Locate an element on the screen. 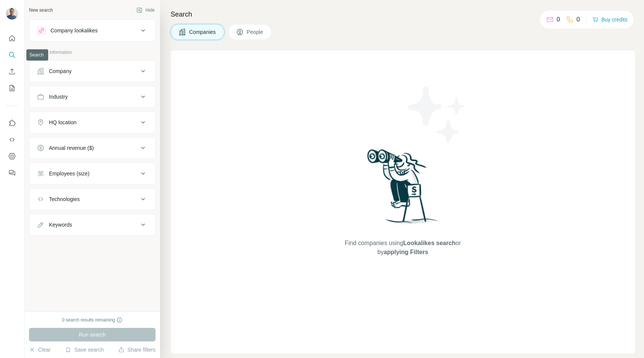 The image size is (644, 358). div: Annual revenue ($) is located at coordinates (71, 148).